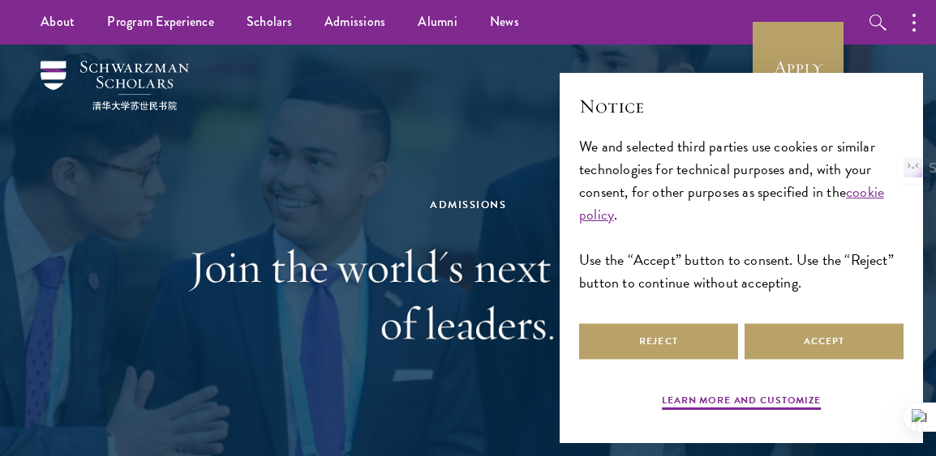 This screenshot has height=456, width=936. I want to click on button: Learn more and customize, so click(741, 403).